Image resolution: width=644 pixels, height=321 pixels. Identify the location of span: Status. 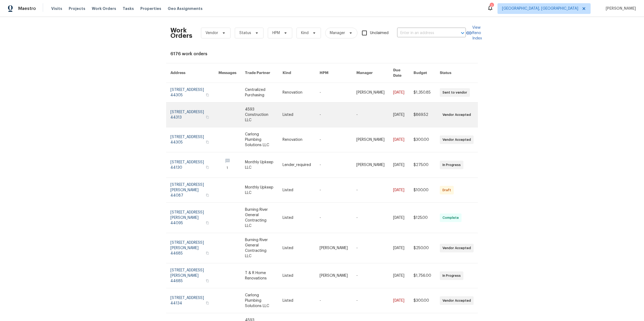
(246, 33).